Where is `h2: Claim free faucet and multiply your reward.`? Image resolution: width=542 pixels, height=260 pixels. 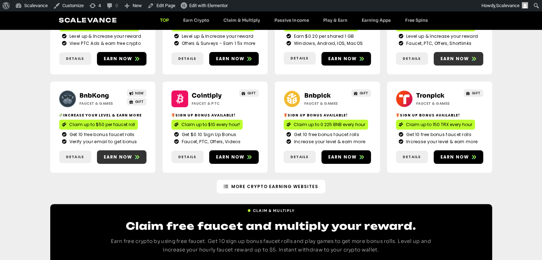
h2: Claim free faucet and multiply your reward. is located at coordinates (271, 226).